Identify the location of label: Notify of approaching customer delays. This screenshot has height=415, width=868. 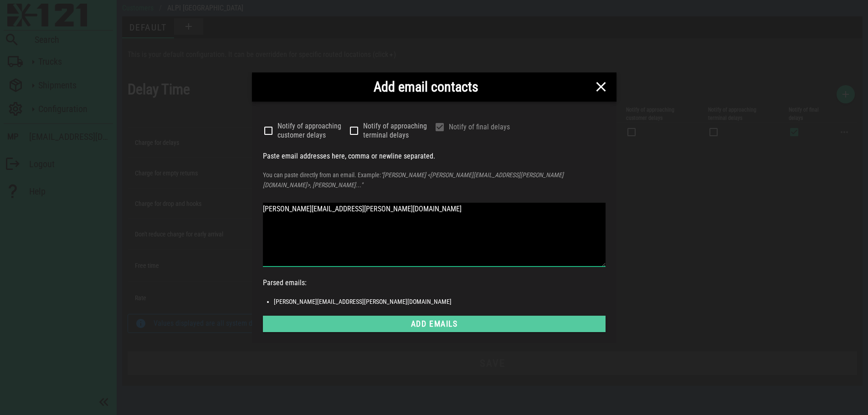
(313, 131).